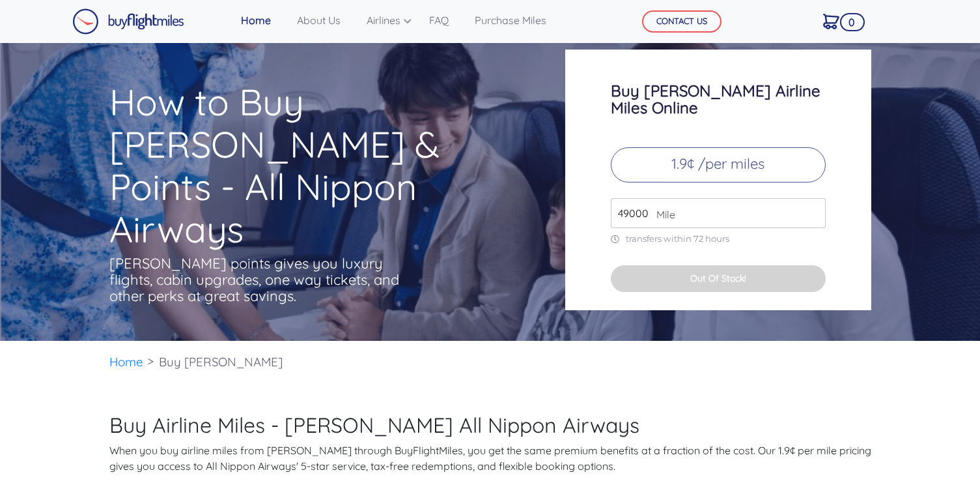 The width and height of the screenshot is (980, 481). I want to click on a: Airlines, so click(385, 20).